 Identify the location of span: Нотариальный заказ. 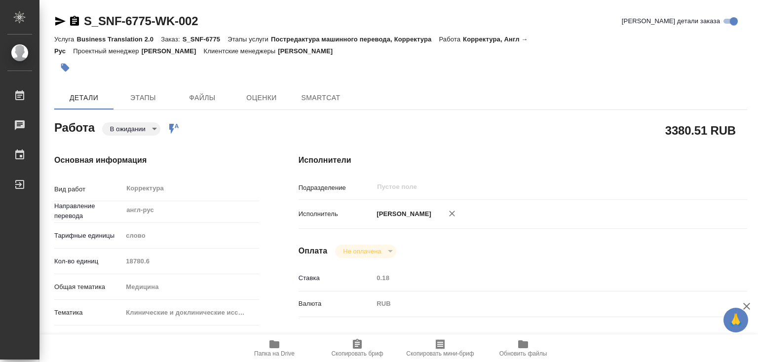
(100, 338).